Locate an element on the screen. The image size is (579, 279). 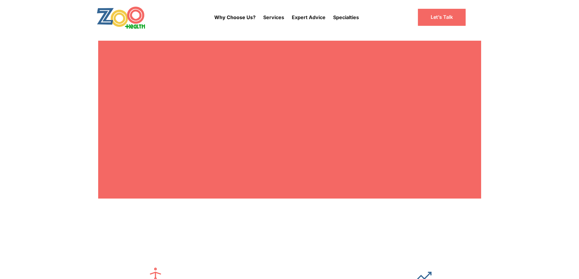
a: home is located at coordinates (129, 17).